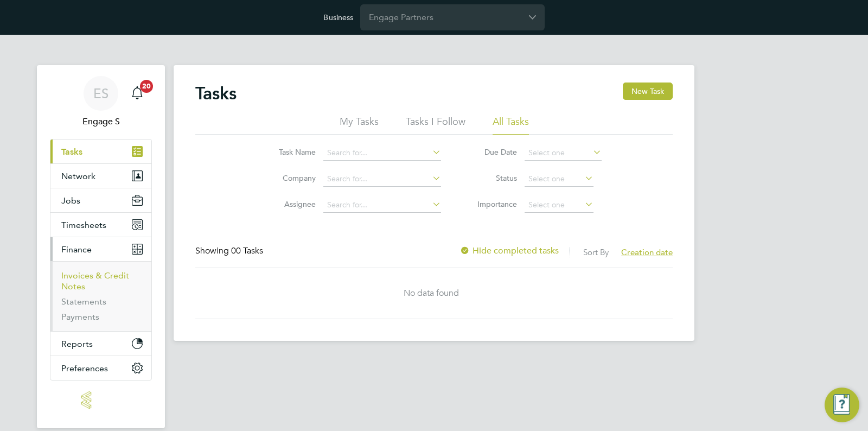  Describe the element at coordinates (216, 93) in the screenshot. I see `h2: Tasks` at that location.